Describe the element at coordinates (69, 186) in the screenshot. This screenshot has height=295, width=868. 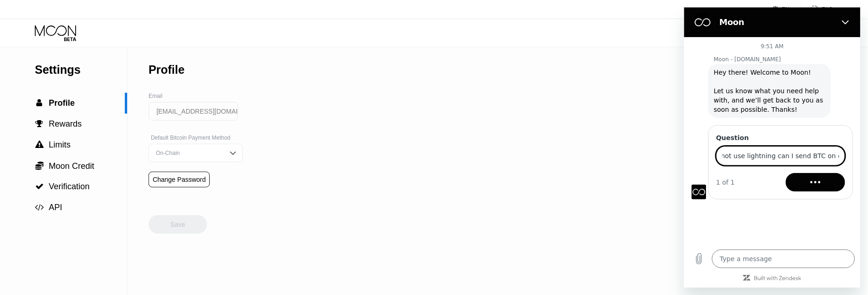
I see `span: Verification` at that location.